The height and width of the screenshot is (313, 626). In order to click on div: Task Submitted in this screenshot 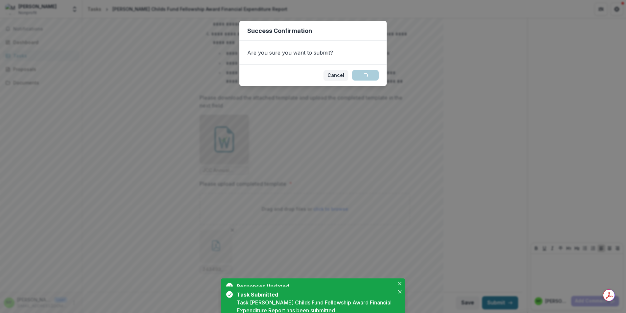, I will do `click(314, 295)`.